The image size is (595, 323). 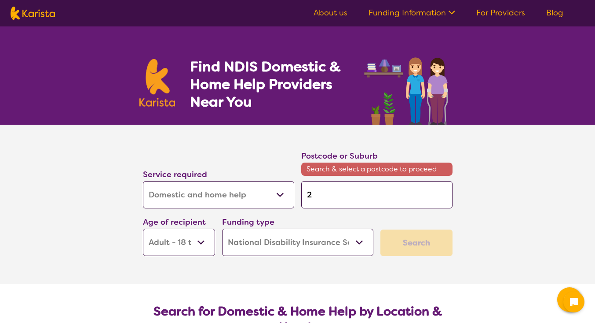 What do you see at coordinates (175, 174) in the screenshot?
I see `label: Service required` at bounding box center [175, 174].